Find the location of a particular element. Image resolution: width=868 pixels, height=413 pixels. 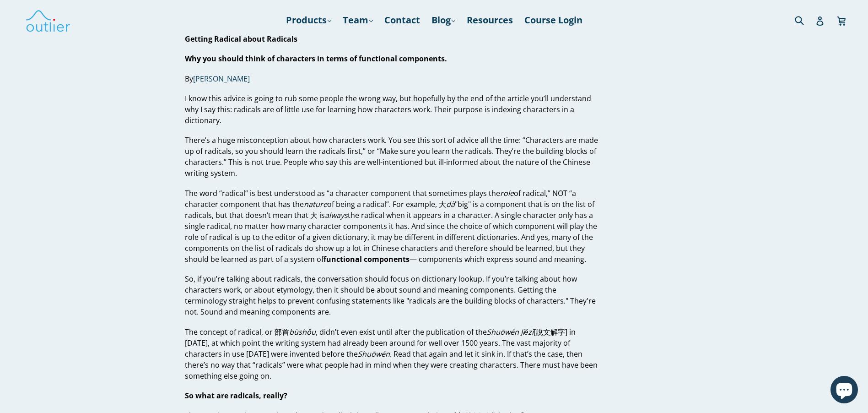

strong: functional components is located at coordinates (366, 259).